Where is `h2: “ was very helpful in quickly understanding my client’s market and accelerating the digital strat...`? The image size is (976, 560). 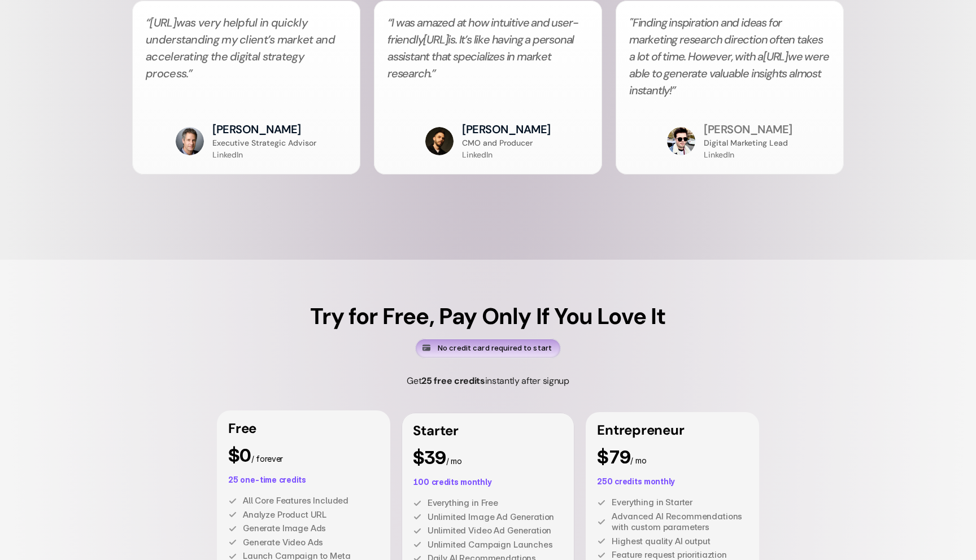 h2: “ was very helpful in quickly understanding my client’s market and accelerating the digital strat... is located at coordinates (246, 56).